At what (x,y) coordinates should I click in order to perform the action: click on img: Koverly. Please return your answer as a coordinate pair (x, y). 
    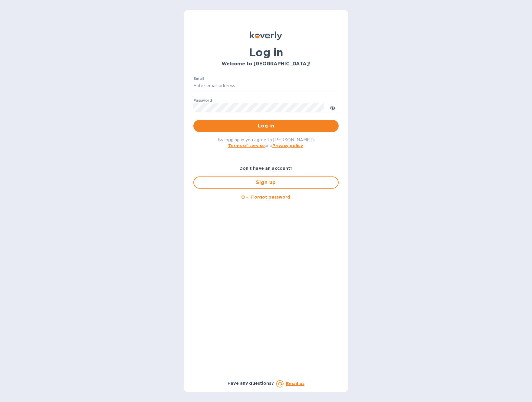
    Looking at the image, I should click on (266, 36).